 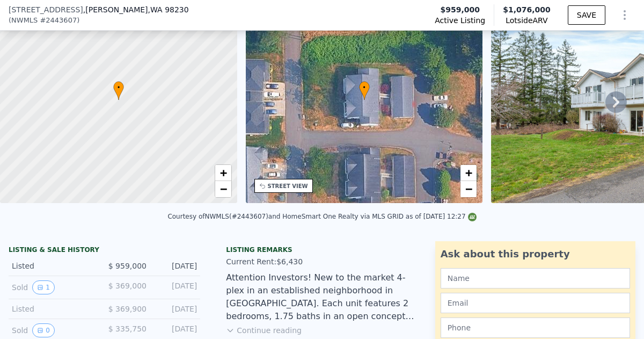 I want to click on img: NWMLS Logo, so click(x=472, y=217).